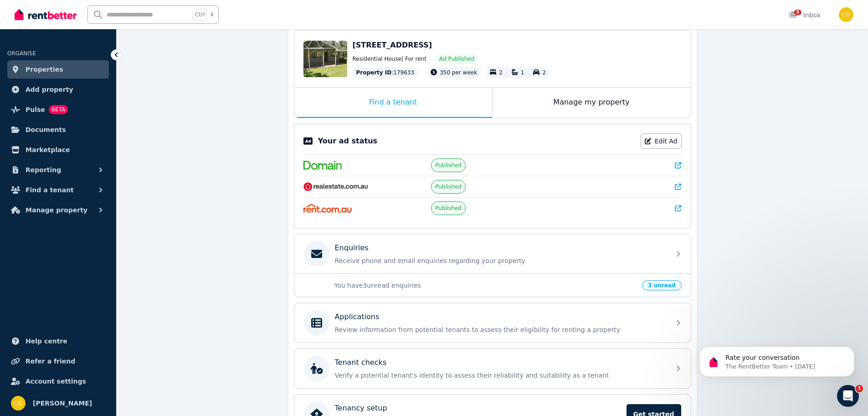 The height and width of the screenshot is (416, 868). I want to click on a: Documents, so click(58, 129).